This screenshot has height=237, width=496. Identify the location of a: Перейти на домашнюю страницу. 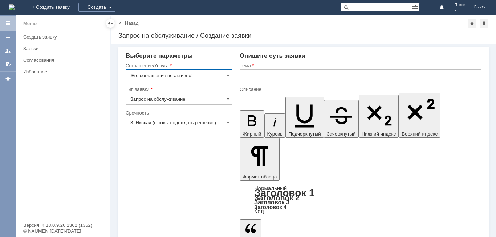
(12, 7).